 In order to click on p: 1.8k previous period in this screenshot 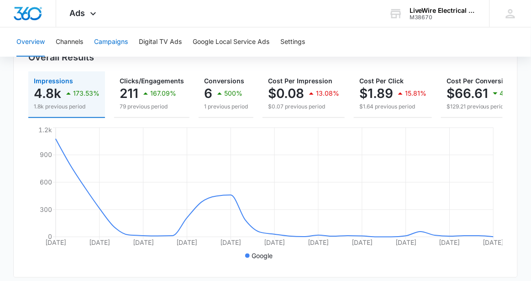, I will do `click(67, 106)`.